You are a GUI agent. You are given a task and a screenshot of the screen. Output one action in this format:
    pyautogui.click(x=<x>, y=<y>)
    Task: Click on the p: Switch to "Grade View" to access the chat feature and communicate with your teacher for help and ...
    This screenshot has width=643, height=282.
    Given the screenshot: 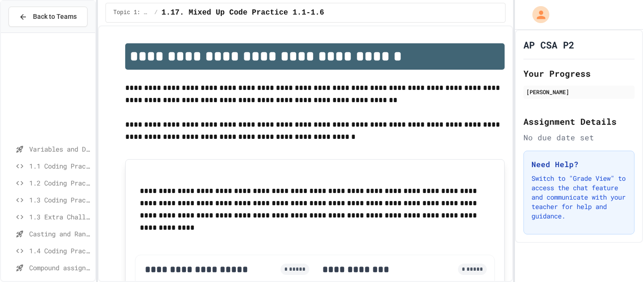 What is the action you would take?
    pyautogui.click(x=579, y=197)
    